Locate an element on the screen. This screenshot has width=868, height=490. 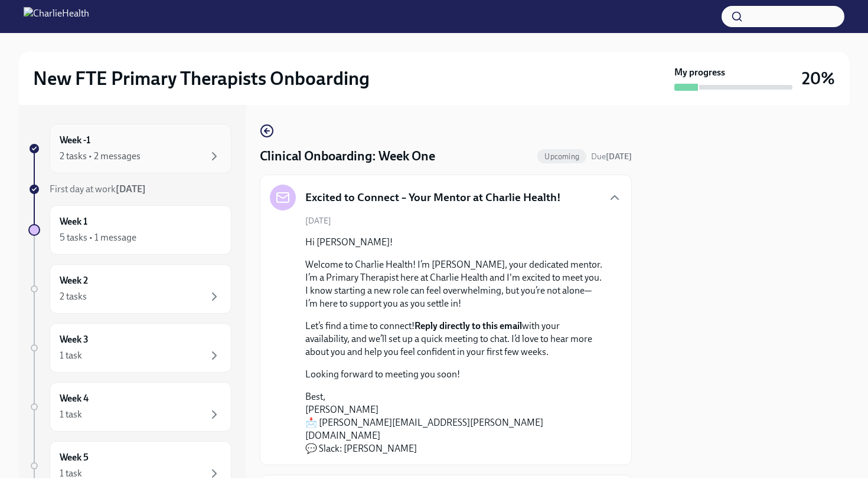
a: Week 41 task is located at coordinates (130, 407).